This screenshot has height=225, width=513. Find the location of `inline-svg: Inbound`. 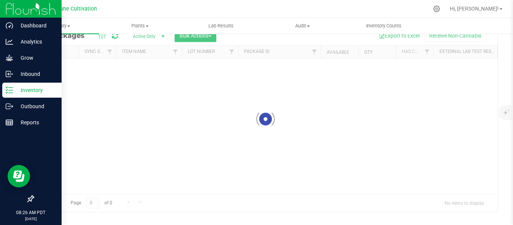

inline-svg: Inbound is located at coordinates (9, 74).